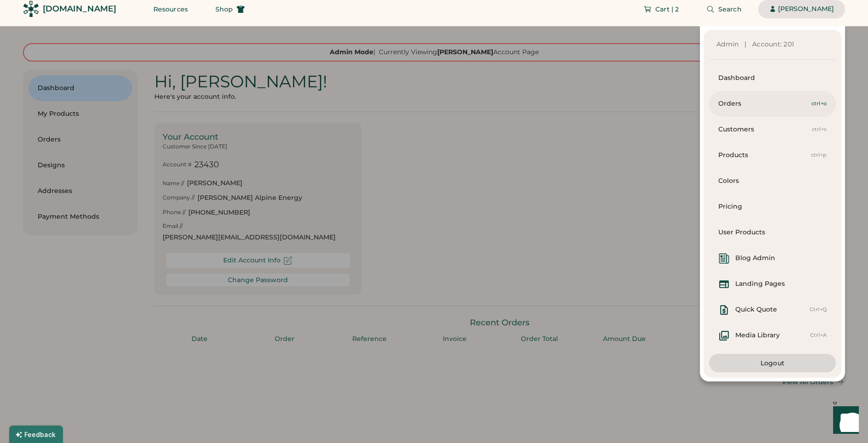  What do you see at coordinates (31, 9) in the screenshot?
I see `img: Rendered Logo - Screens` at bounding box center [31, 9].